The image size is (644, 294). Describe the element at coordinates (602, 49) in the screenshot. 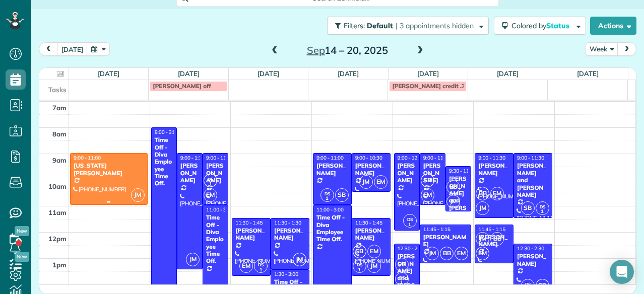

I see `button: Week` at that location.